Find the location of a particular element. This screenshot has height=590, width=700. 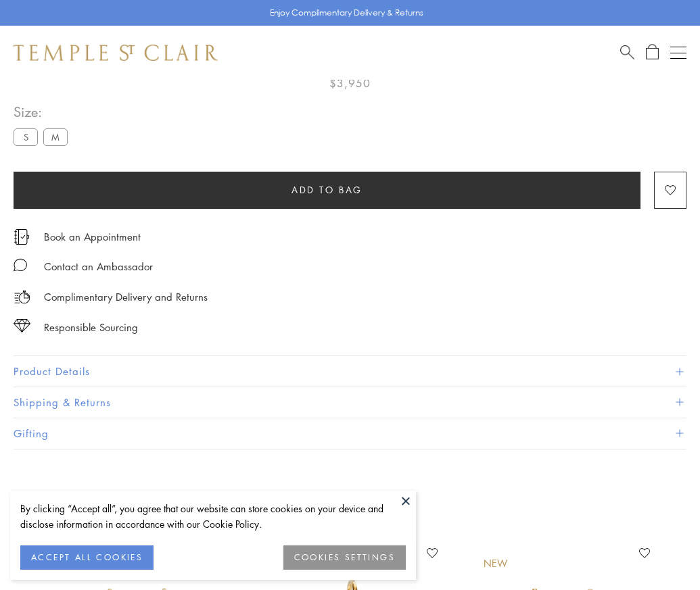

div: Responsible Sourcing is located at coordinates (90, 328).